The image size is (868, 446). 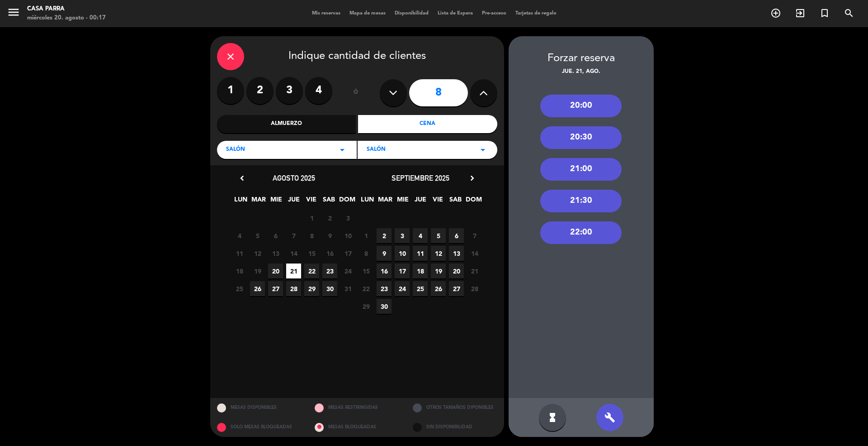 What do you see at coordinates (494, 13) in the screenshot?
I see `span: Pre-acceso` at bounding box center [494, 13].